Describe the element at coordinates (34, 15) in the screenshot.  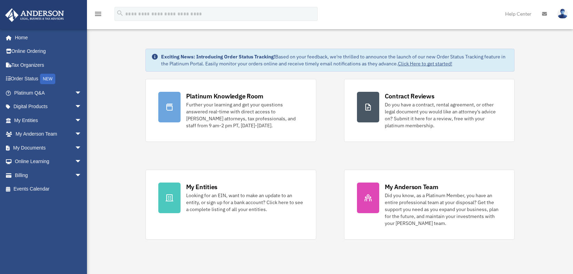
I see `img: Anderson Advisors Platinum Portal` at that location.